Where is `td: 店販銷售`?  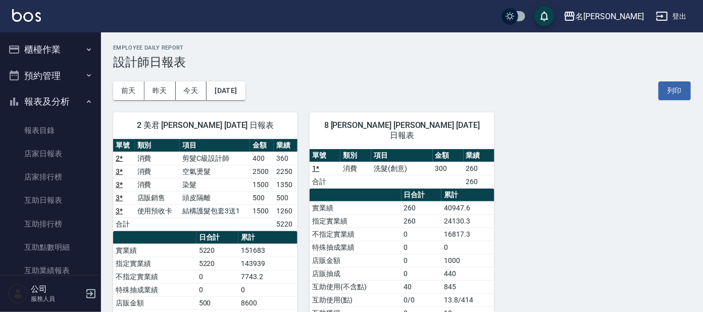
td: 店販銷售 is located at coordinates (158, 197).